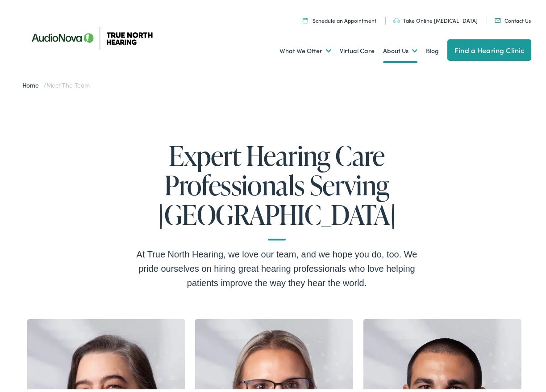 This screenshot has width=546, height=392. I want to click on div: At True North Hearing, we love our team, and we hope you do, too. We pride ourselves on hiring gr..., so click(277, 266).